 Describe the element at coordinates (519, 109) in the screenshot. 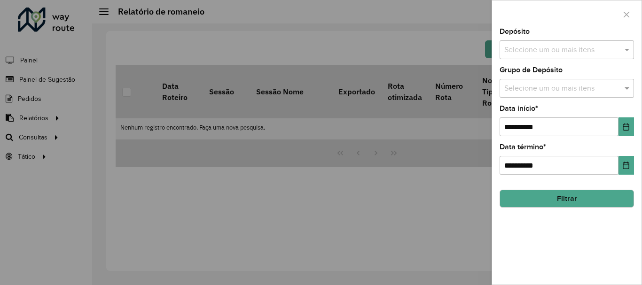

I see `label: Data início` at that location.